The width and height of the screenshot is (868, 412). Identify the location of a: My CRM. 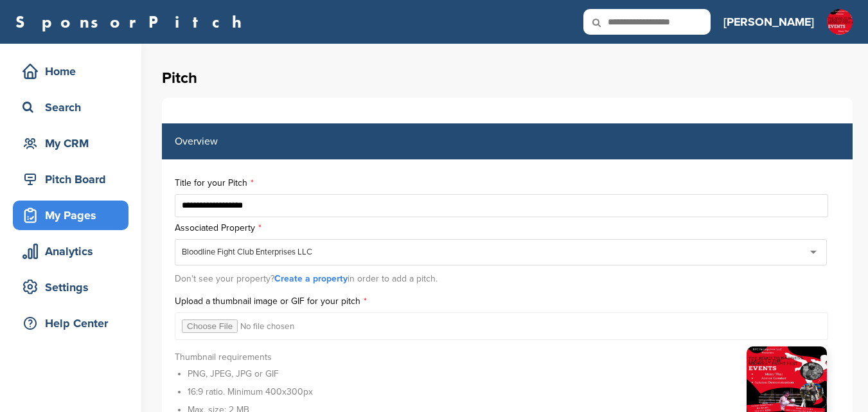
(71, 144).